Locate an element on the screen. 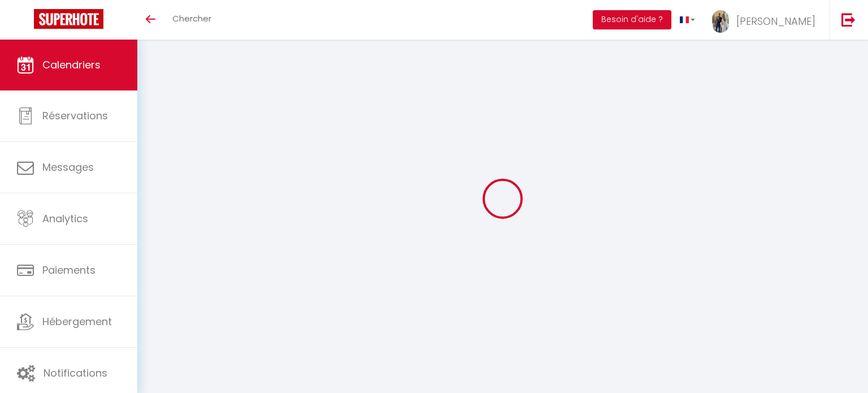 The height and width of the screenshot is (393, 868). span: Messages is located at coordinates (68, 167).